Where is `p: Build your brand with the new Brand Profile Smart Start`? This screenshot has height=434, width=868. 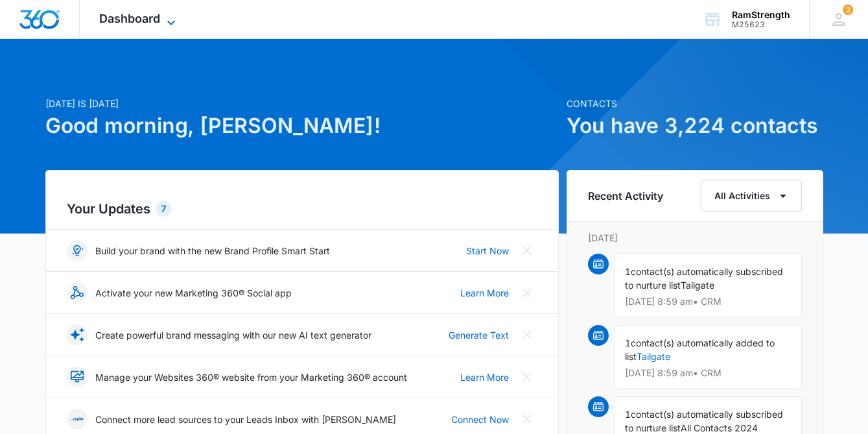
p: Build your brand with the new Brand Profile Smart Start is located at coordinates (213, 251).